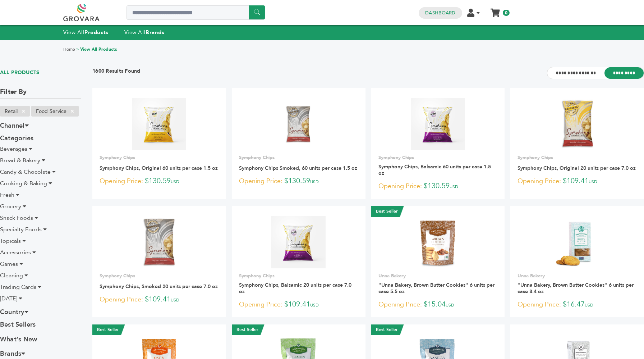 The height and width of the screenshot is (359, 644). Describe the element at coordinates (158, 168) in the screenshot. I see `a: Symphony Chips, Original 60 units per case 1.5 oz` at that location.